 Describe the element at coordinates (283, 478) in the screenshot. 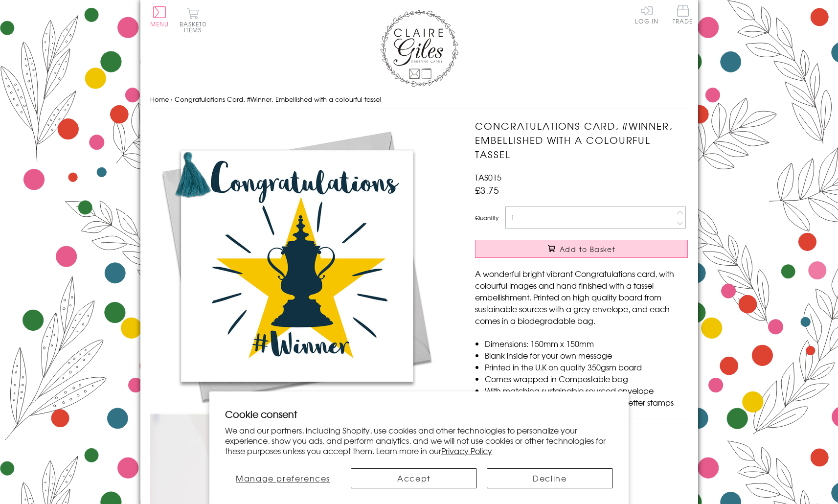

I see `span: Manage preferences` at that location.